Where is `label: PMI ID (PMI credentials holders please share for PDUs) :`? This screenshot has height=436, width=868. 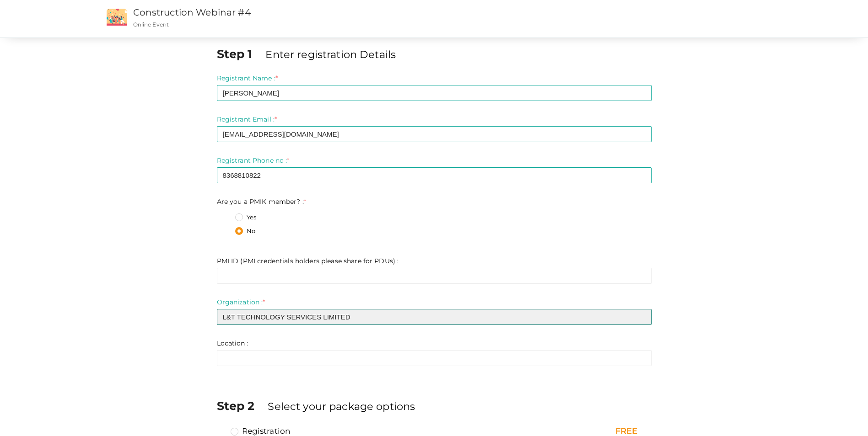
label: PMI ID (PMI credentials holders please share for PDUs) : is located at coordinates (308, 261).